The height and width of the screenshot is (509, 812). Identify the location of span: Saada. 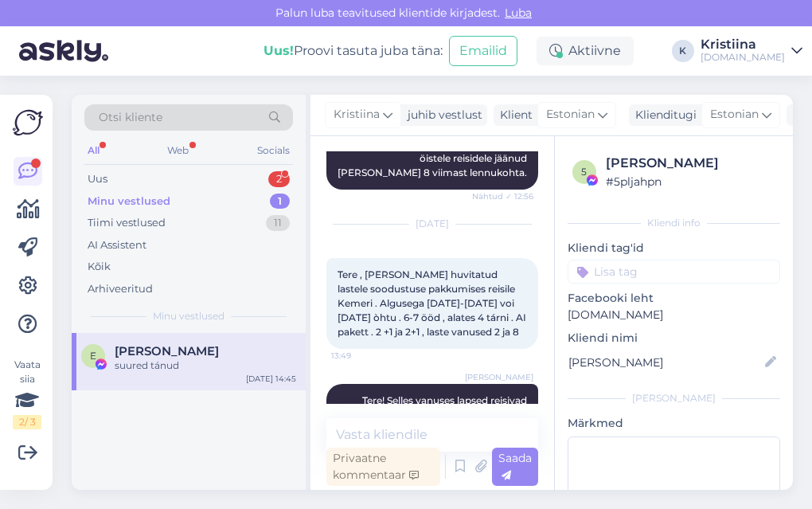
(515, 466).